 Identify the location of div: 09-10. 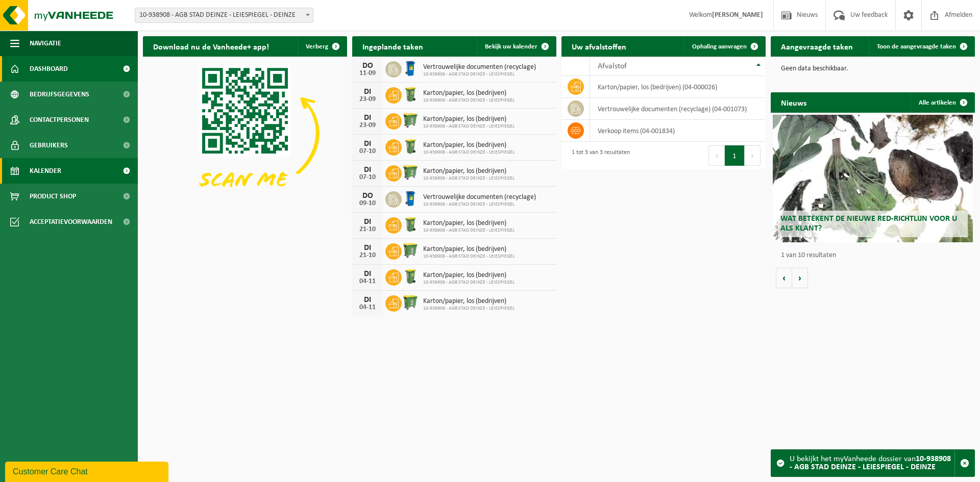
(367, 204).